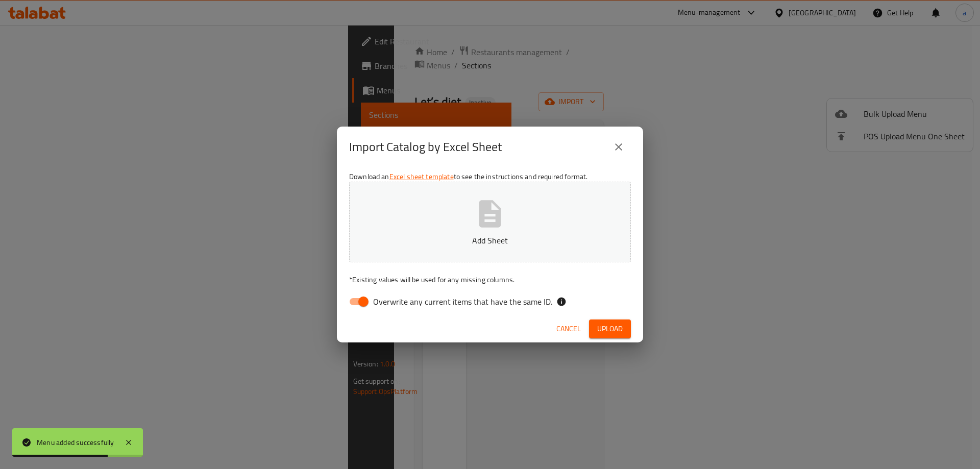 The height and width of the screenshot is (469, 980). Describe the element at coordinates (610, 329) in the screenshot. I see `span: Upload` at that location.